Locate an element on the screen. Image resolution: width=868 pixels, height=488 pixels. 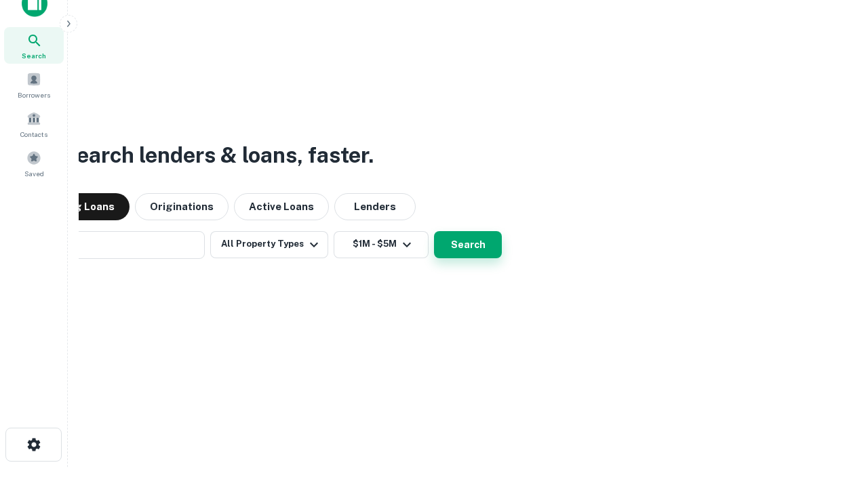
span: Borrowers is located at coordinates (34, 95).